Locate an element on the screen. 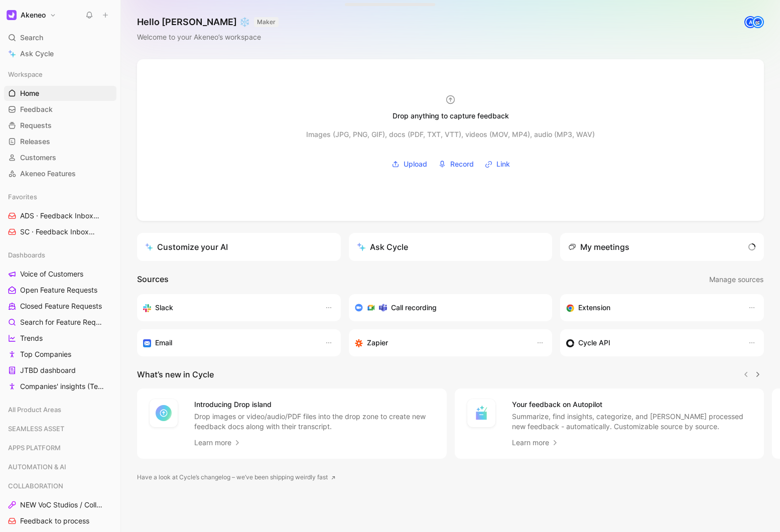 This screenshot has width=780, height=532. a: ADS · Feedback InboxDIGITAL SHOWROOM is located at coordinates (60, 216).